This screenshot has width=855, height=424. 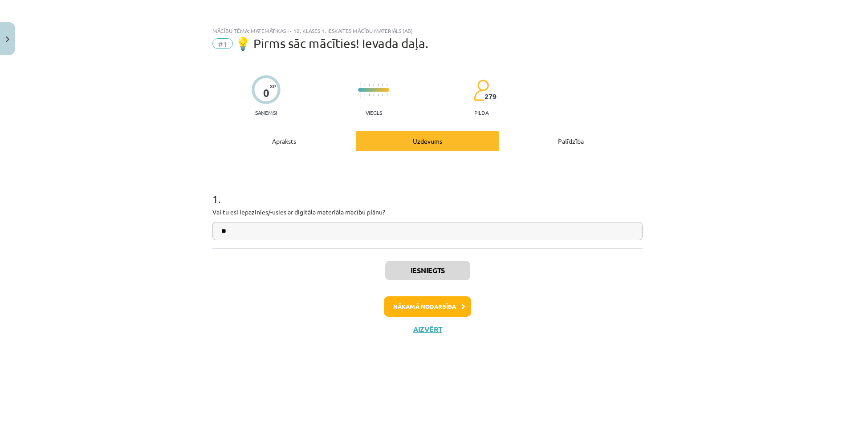 What do you see at coordinates (266, 113) in the screenshot?
I see `p: Saņemsi` at bounding box center [266, 113].